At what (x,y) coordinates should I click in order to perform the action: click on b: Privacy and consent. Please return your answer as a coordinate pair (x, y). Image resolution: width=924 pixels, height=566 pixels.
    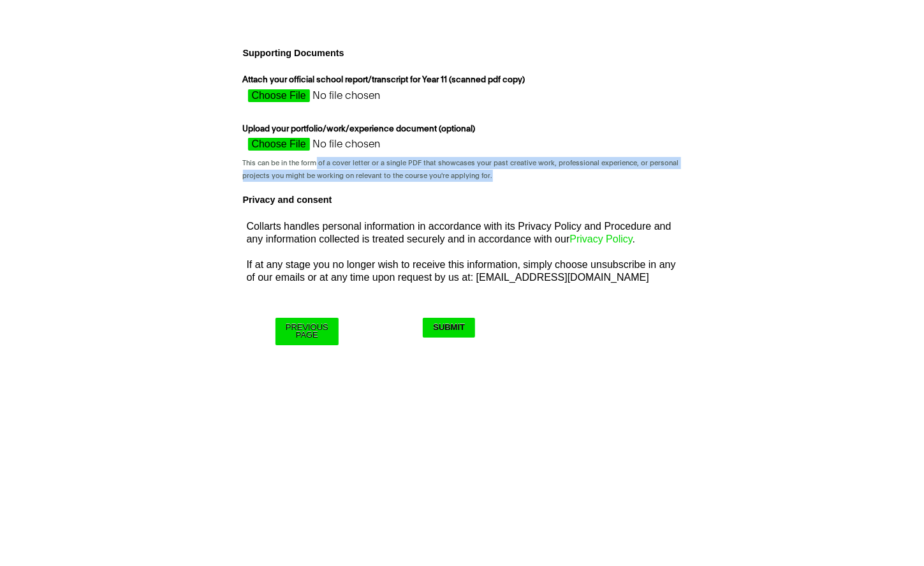
    Looking at the image, I should click on (287, 200).